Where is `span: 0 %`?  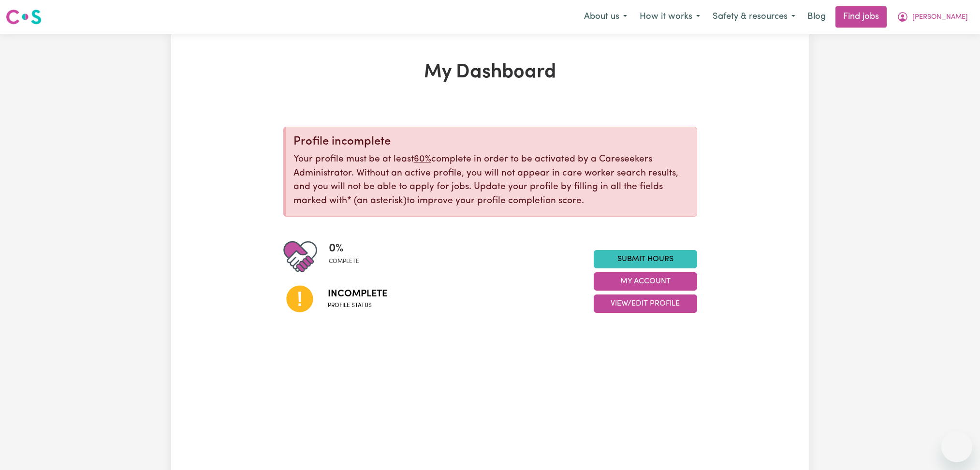 span: 0 % is located at coordinates (344, 249).